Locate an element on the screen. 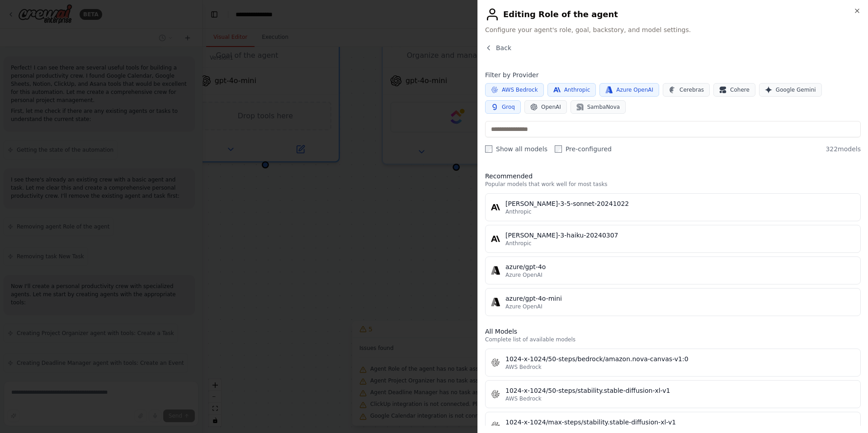 This screenshot has width=868, height=433. h3: Recommended is located at coordinates (672, 176).